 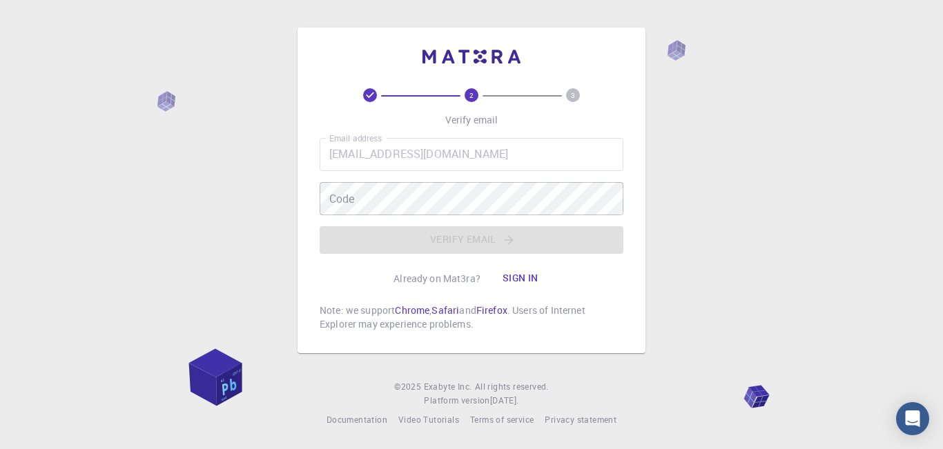 What do you see at coordinates (471, 318) in the screenshot?
I see `p: Note: we support , and . Users of Internet Explorer may experience problems.` at bounding box center [471, 318].